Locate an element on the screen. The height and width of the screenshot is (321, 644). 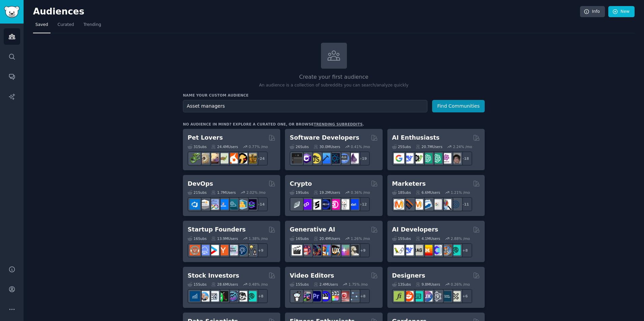
img: ycombinator is located at coordinates (223, 250).